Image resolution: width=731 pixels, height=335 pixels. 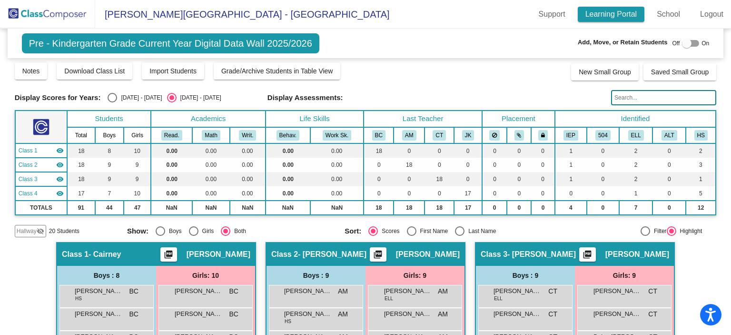 I want to click on mat-icon: visibility, so click(x=60, y=150).